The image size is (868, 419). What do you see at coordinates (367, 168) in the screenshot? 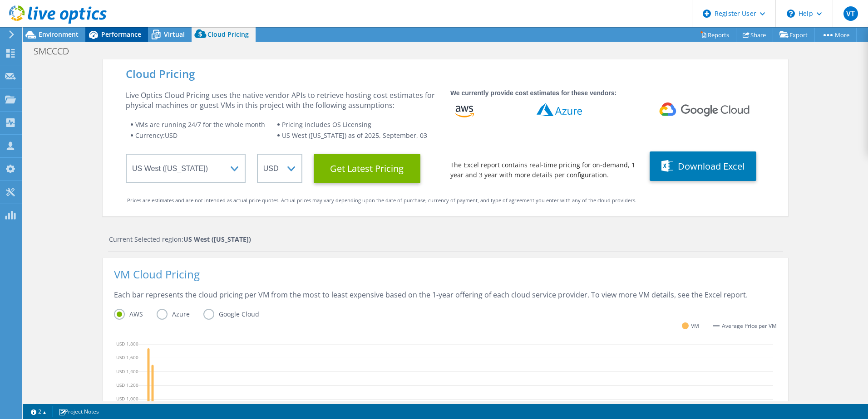
I see `button: Get Latest Pricing` at bounding box center [367, 168].